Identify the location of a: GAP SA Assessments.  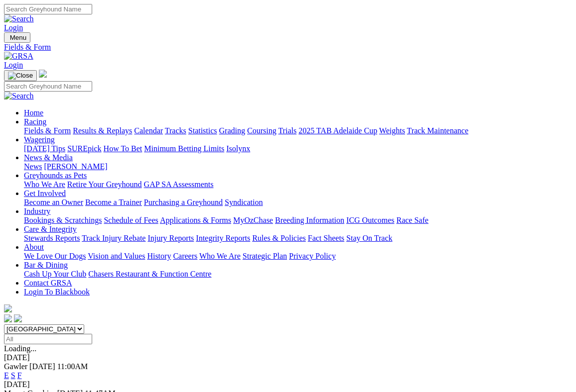
(179, 184).